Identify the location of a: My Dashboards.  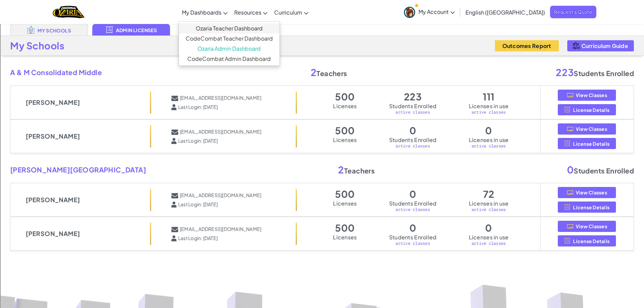
(205, 13).